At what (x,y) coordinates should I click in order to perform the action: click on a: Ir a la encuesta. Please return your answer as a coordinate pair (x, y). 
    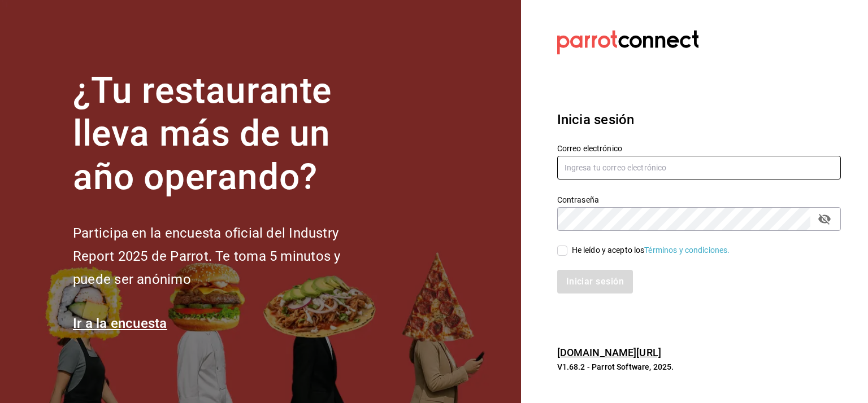
    Looking at the image, I should click on (119, 324).